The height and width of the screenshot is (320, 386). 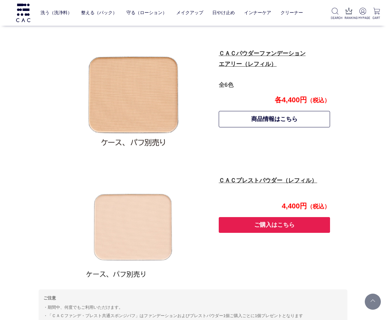 What do you see at coordinates (56, 13) in the screenshot?
I see `a: 洗う（洗浄料）` at bounding box center [56, 13].